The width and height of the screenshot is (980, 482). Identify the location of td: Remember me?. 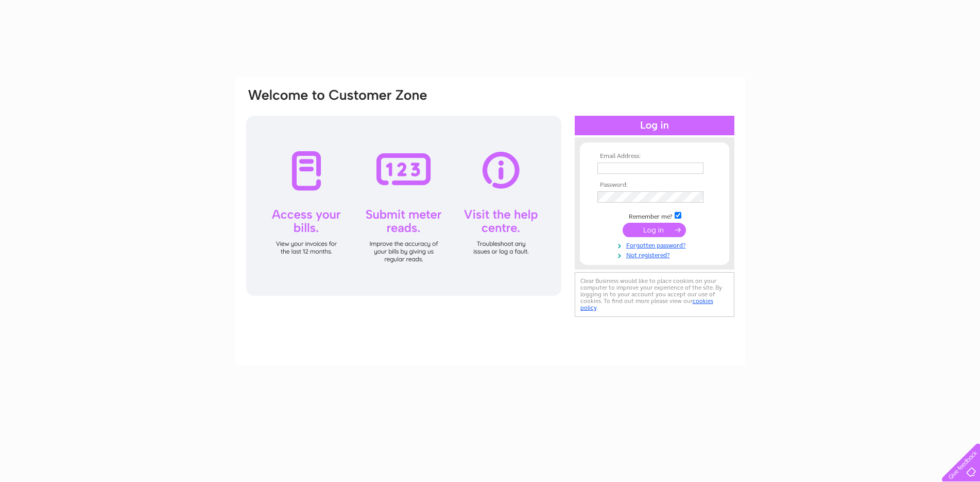
(654, 216).